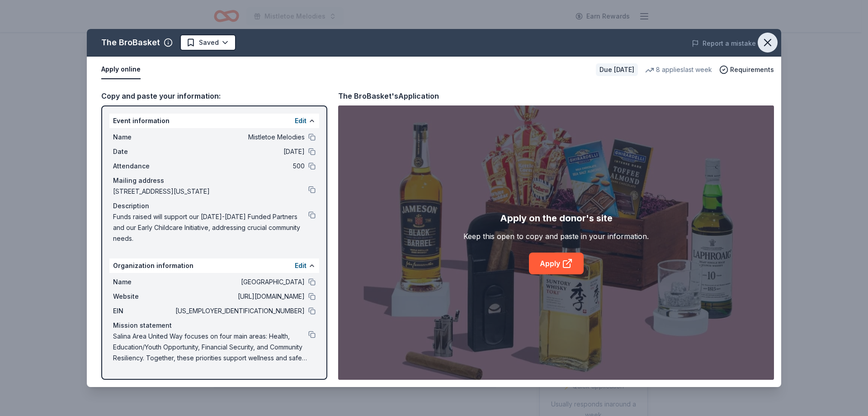 The image size is (868, 416). I want to click on div: Mailing address, so click(214, 180).